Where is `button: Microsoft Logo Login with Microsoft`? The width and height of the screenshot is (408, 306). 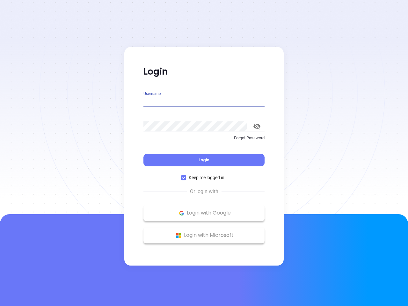 button: Microsoft Logo Login with Microsoft is located at coordinates (204, 235).